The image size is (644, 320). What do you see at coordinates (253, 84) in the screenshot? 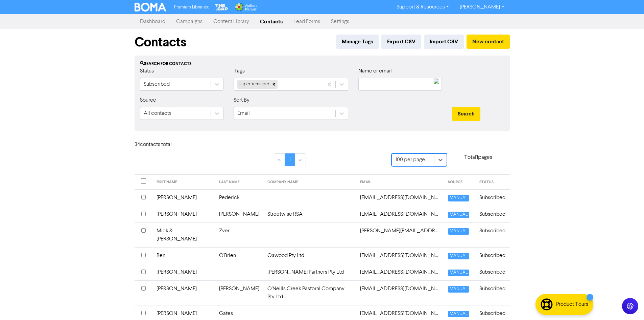
I see `div: super-reminder` at bounding box center [253, 84].